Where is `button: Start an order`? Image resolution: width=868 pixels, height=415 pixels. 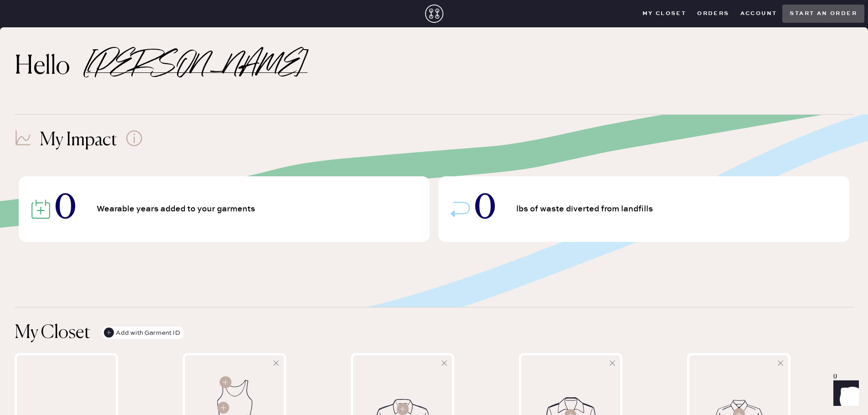 button: Start an order is located at coordinates (824, 14).